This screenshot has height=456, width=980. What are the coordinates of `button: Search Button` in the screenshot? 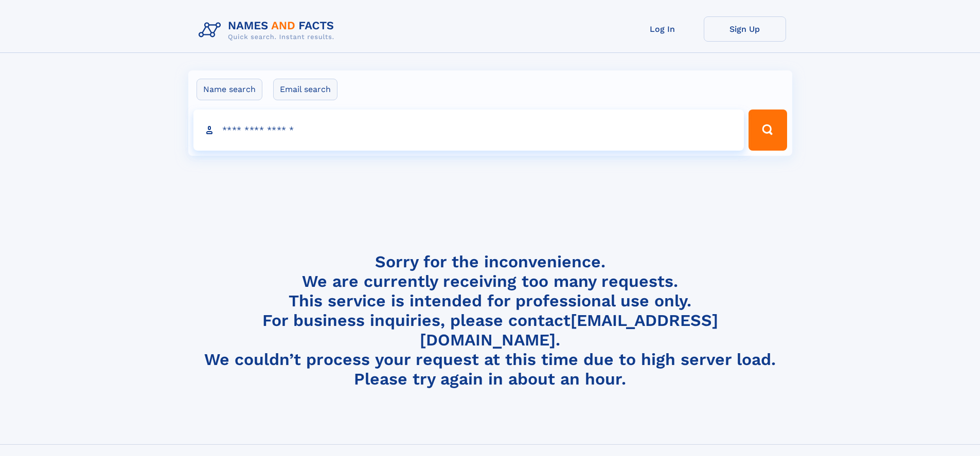 It's located at (768, 130).